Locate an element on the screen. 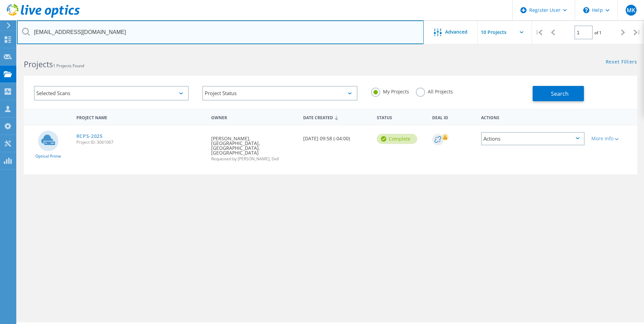 Image resolution: width=644 pixels, height=324 pixels. div: Project Status is located at coordinates (280, 93).